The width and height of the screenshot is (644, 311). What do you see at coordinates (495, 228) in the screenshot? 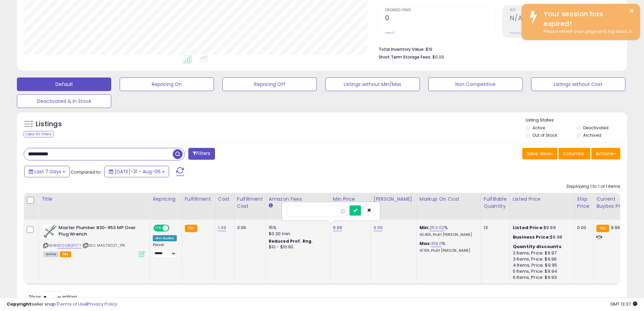
I see `div: 13` at bounding box center [495, 228].